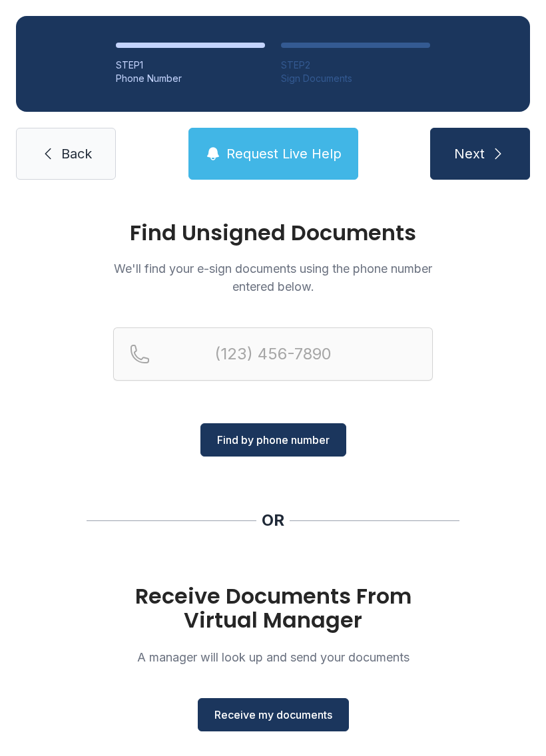 The image size is (546, 756). Describe the element at coordinates (190, 79) in the screenshot. I see `div: Phone Number` at that location.